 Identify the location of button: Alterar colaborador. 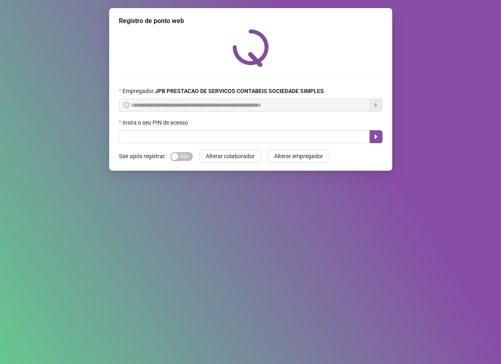
(230, 156).